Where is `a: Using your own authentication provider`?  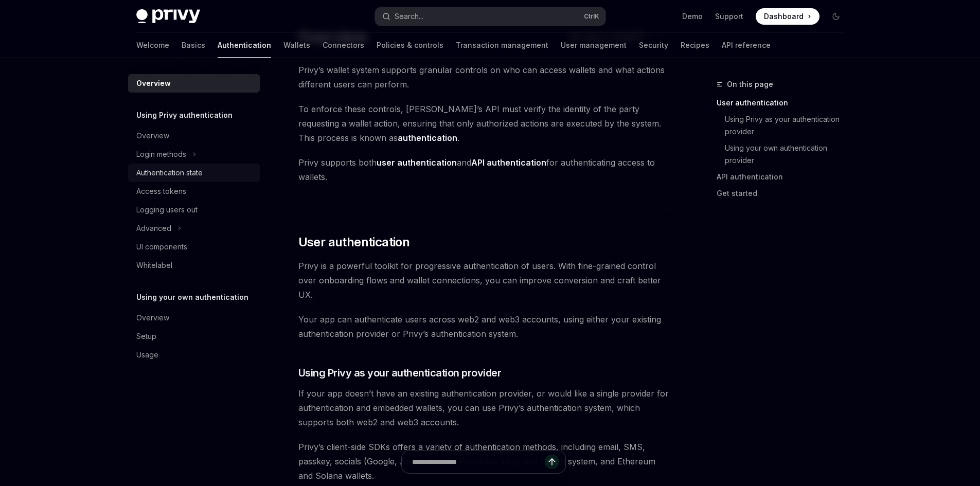
a: Using your own authentication provider is located at coordinates (785, 155).